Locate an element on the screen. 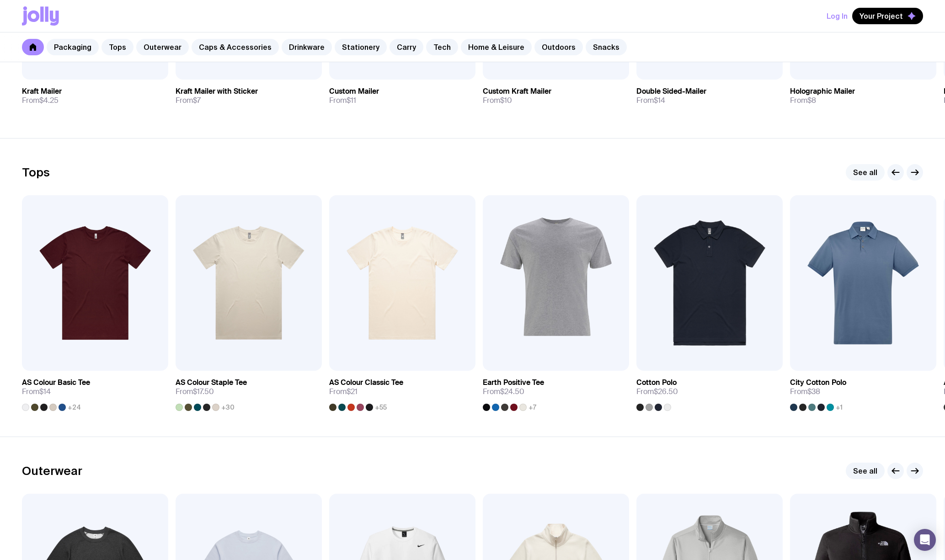 Image resolution: width=945 pixels, height=560 pixels. h3: Kraft Mailer is located at coordinates (41, 92).